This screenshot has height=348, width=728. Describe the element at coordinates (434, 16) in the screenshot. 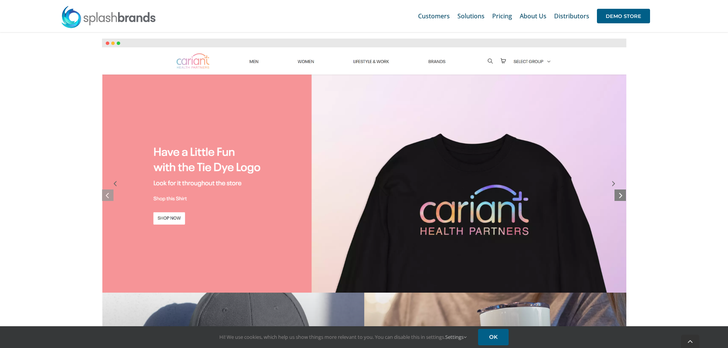

I see `span: Customers` at that location.